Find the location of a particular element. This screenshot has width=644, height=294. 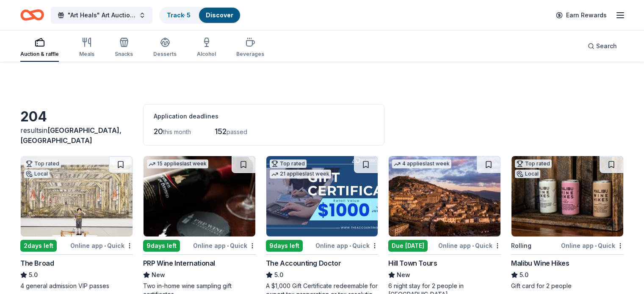

a: Image for Malibu Wine HikesTop ratedLocalRollingOnline app•QuickMalibu Wine Hikes5.0Gift card for... is located at coordinates (567, 223).